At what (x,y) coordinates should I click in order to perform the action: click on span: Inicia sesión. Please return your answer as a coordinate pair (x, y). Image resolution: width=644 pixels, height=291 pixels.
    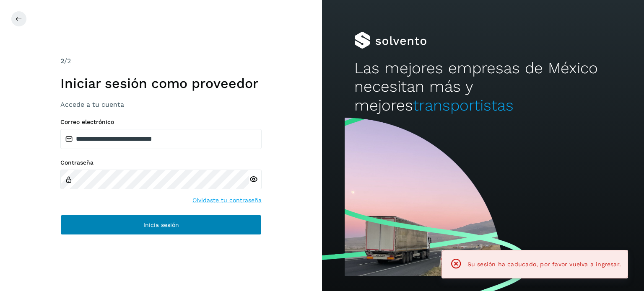
    Looking at the image, I should click on (161, 225).